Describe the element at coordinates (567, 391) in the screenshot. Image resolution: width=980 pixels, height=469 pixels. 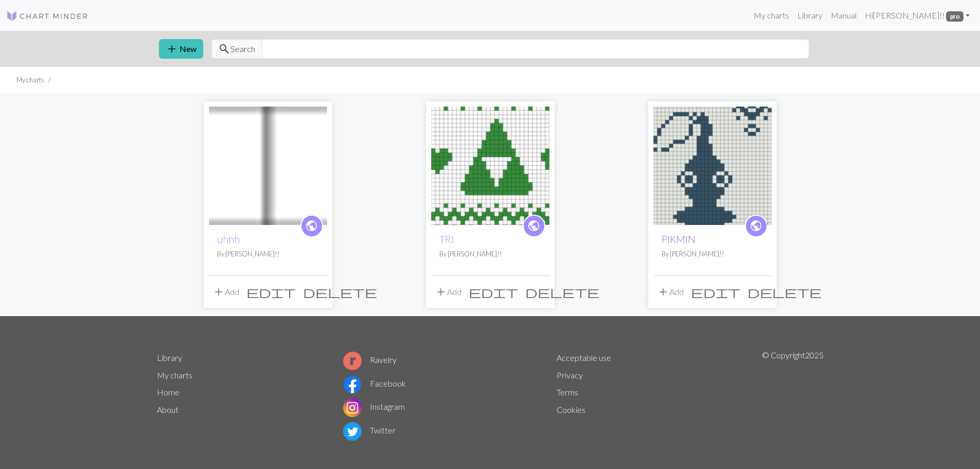
I see `a: Terms` at that location.